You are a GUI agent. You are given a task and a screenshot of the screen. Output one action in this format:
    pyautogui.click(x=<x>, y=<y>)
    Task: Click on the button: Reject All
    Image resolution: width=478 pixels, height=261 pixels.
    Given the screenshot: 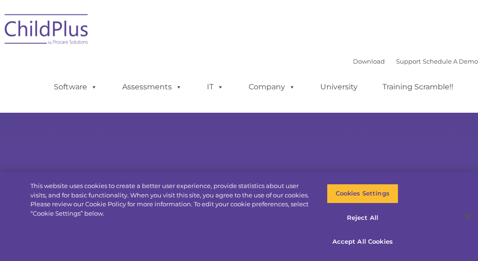 What is the action you would take?
    pyautogui.click(x=362, y=218)
    